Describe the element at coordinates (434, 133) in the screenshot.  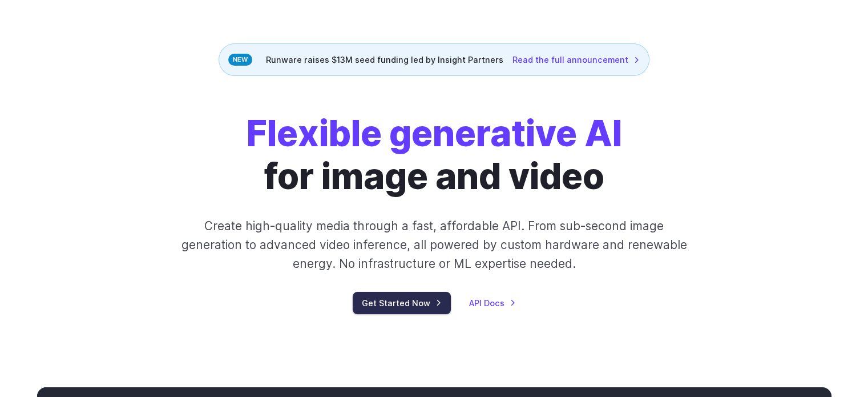
I see `strong: Flexible generative AI` at that location.